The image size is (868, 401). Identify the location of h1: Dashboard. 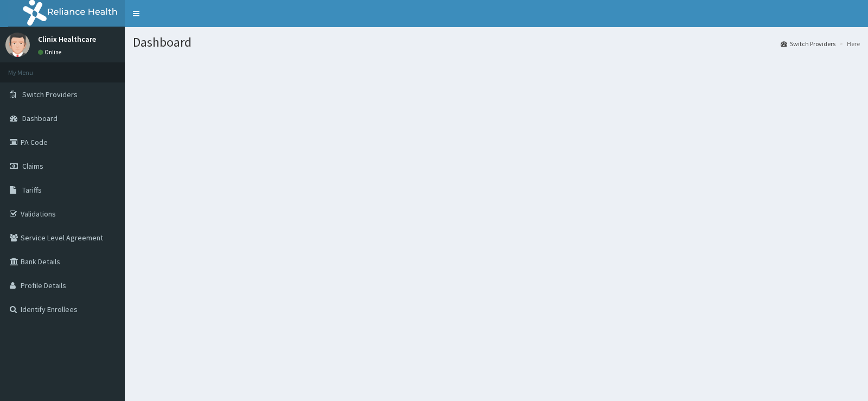
(497, 42).